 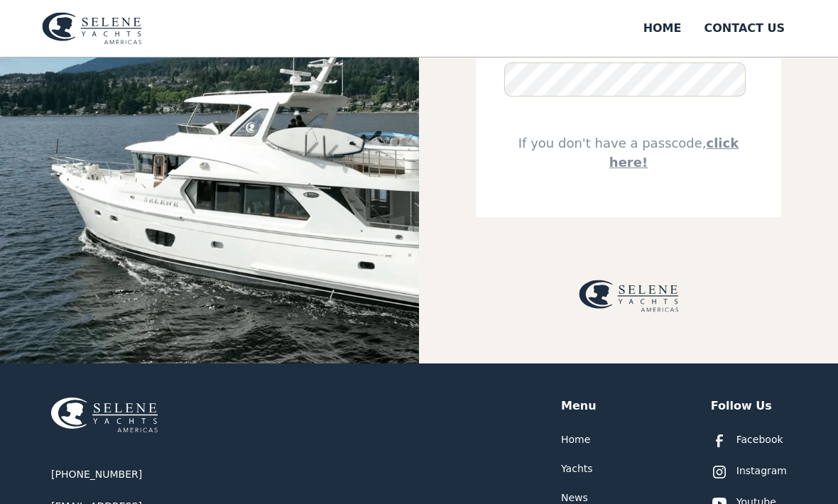 What do you see at coordinates (747, 441) in the screenshot?
I see `a: Facebook` at bounding box center [747, 441].